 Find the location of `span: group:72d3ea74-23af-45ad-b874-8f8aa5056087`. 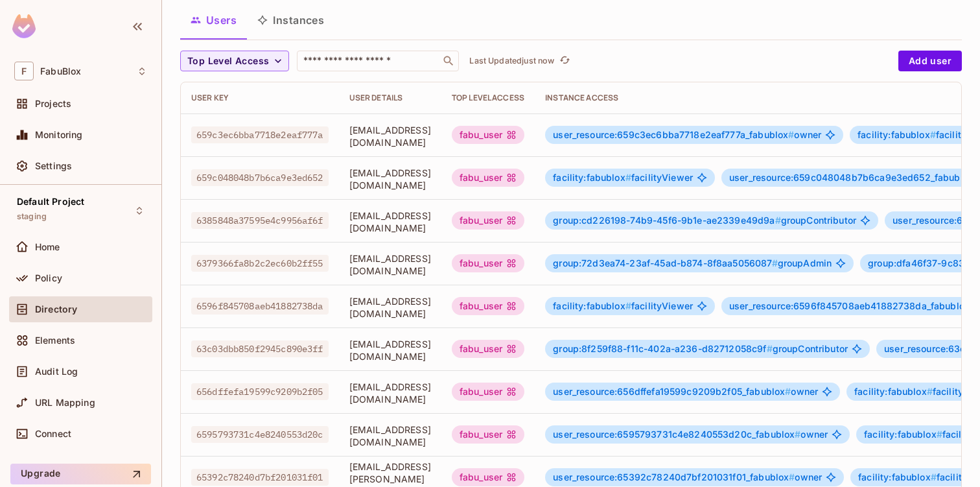

span: group:72d3ea74-23af-45ad-b874-8f8aa5056087 is located at coordinates (665, 262).